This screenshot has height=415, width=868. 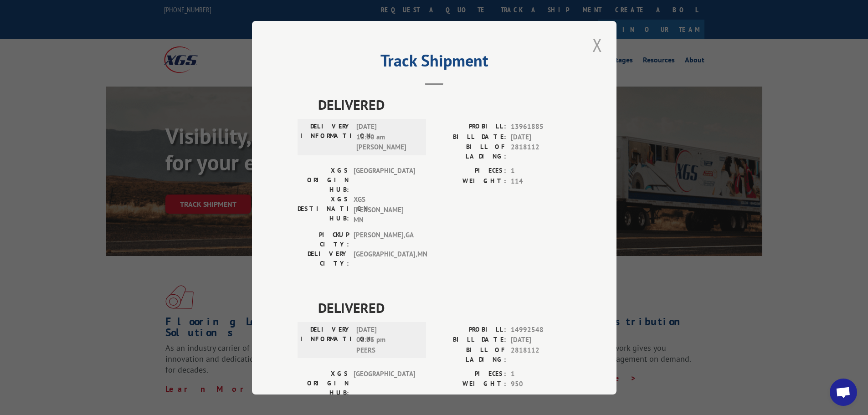 What do you see at coordinates (323, 239) in the screenshot?
I see `label: PICKUP CITY:` at bounding box center [323, 239].